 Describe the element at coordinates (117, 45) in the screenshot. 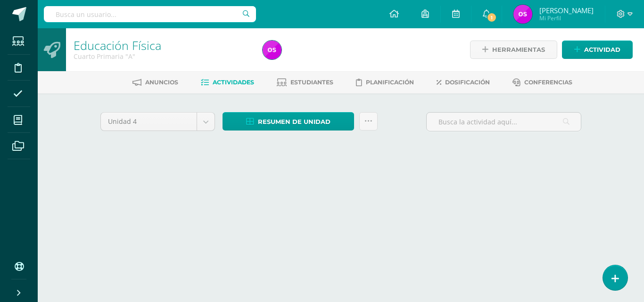

I see `a: Educación Física` at that location.